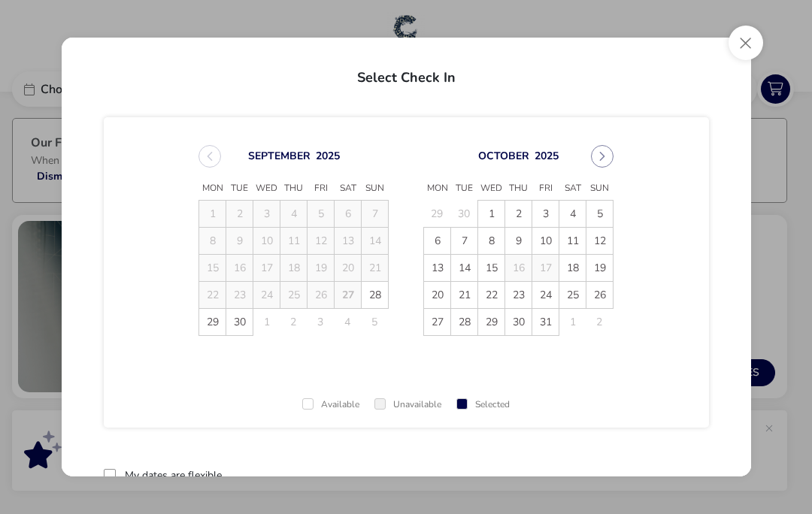 This screenshot has height=514, width=812. What do you see at coordinates (600, 267) in the screenshot?
I see `span: 19` at bounding box center [600, 267].